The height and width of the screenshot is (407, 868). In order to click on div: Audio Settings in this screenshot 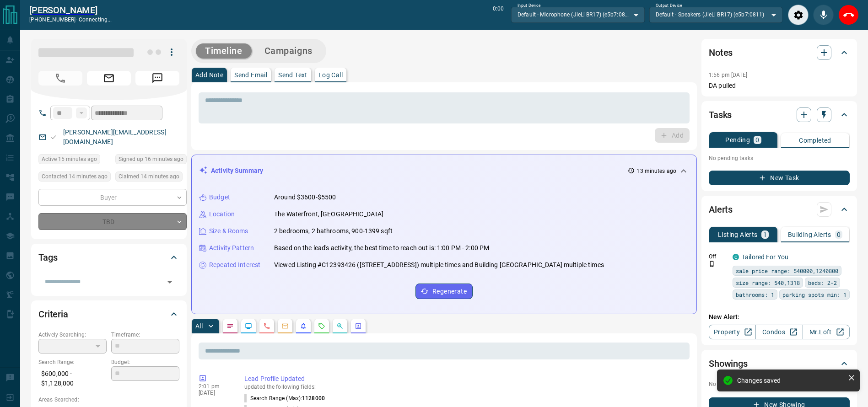, I will do `click(798, 15)`.